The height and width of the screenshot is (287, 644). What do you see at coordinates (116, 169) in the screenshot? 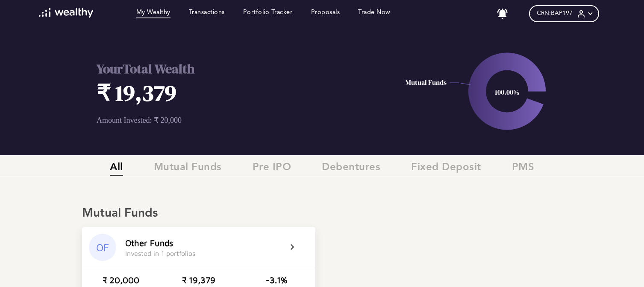
I see `span: All` at bounding box center [116, 169].